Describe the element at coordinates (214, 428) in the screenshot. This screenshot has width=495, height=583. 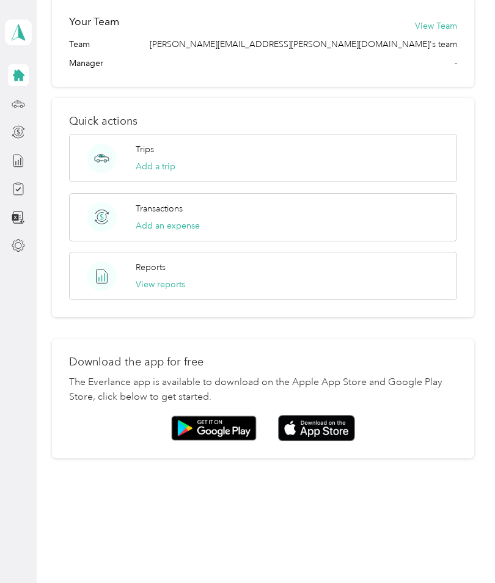
I see `img: Google play` at that location.